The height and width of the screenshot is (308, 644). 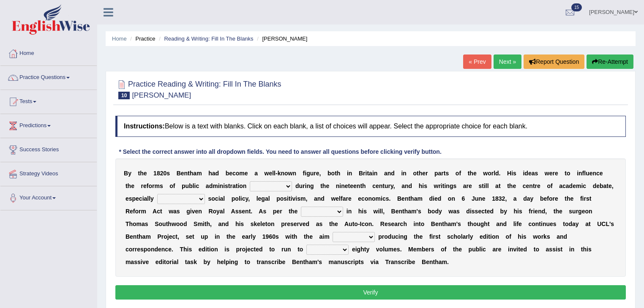 I want to click on a: Success Stories, so click(x=49, y=149).